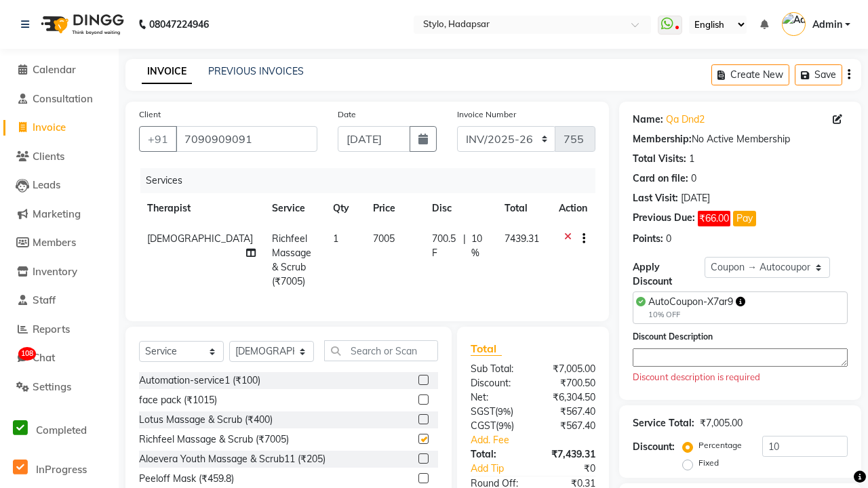  I want to click on a: Settings, so click(59, 387).